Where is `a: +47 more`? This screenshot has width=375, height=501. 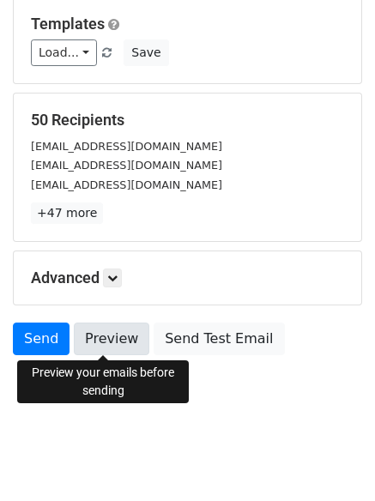 a: +47 more is located at coordinates (67, 213).